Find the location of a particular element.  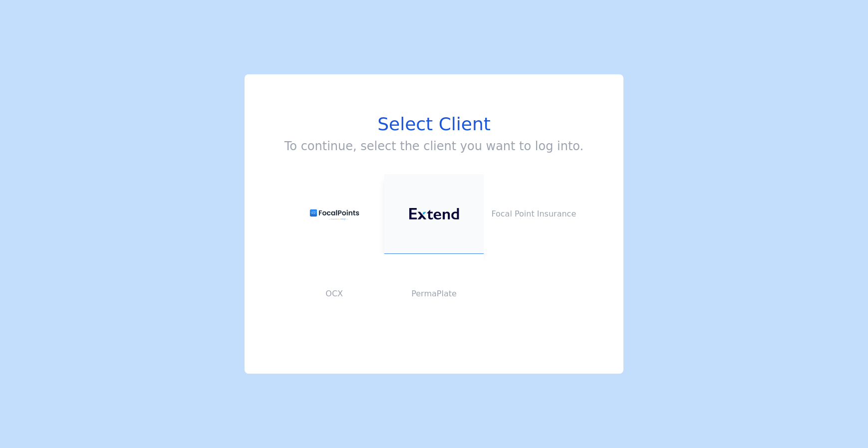

h1: Select Client is located at coordinates (433, 124).